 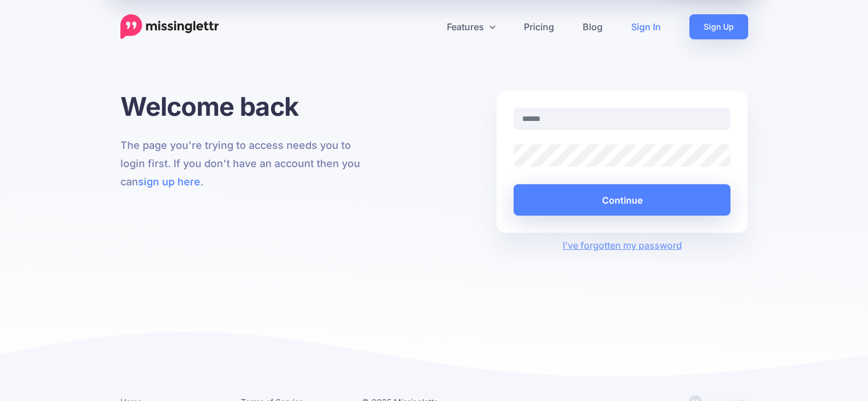 I want to click on p: The page you're trying to access needs you to login first. If you don't have an account then you ..., so click(x=246, y=164).